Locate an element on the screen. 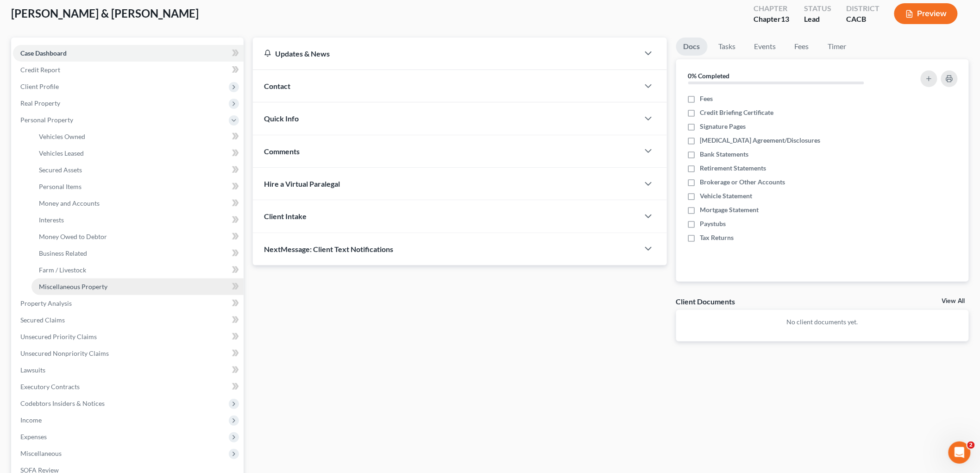 Image resolution: width=980 pixels, height=473 pixels. span: Client Profile is located at coordinates (39, 86).